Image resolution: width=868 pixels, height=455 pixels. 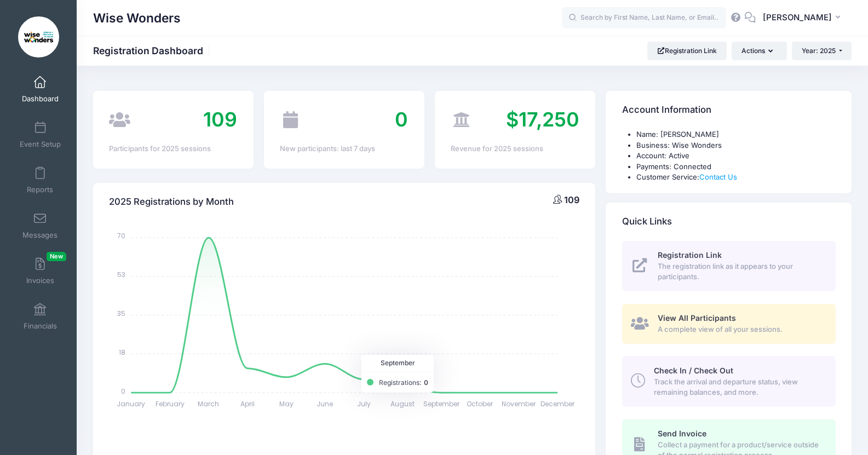 I want to click on tspan: August, so click(x=403, y=403).